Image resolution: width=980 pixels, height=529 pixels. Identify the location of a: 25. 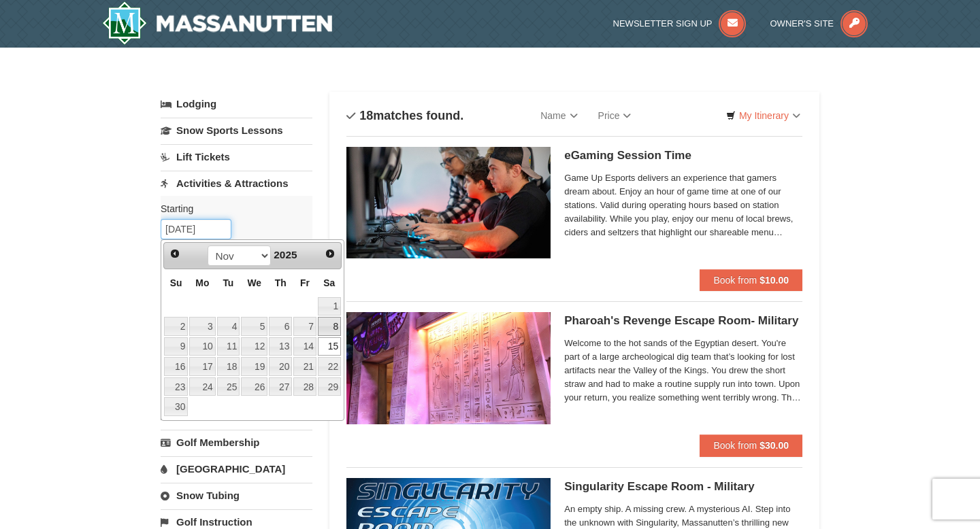
(229, 387).